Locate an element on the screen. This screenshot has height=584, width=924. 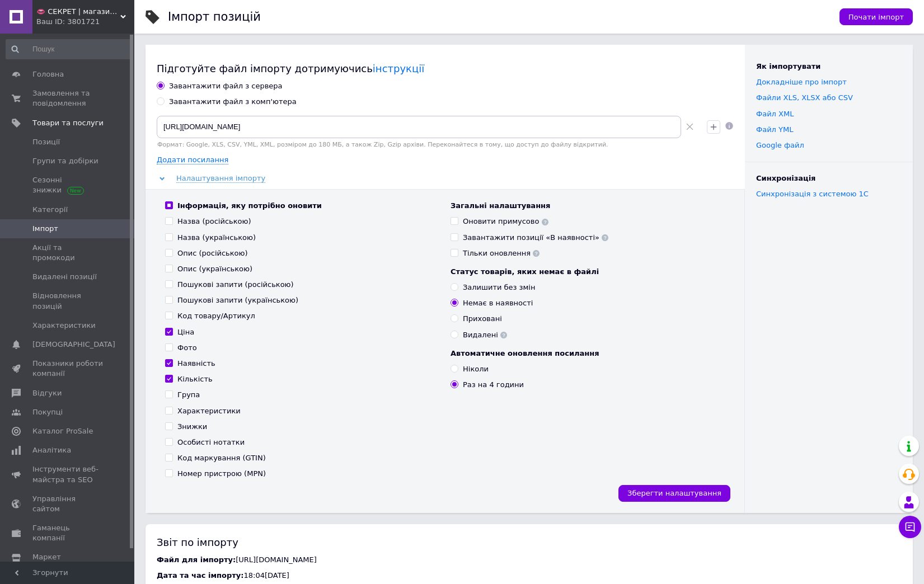
button: Почати імпорт is located at coordinates (876, 17).